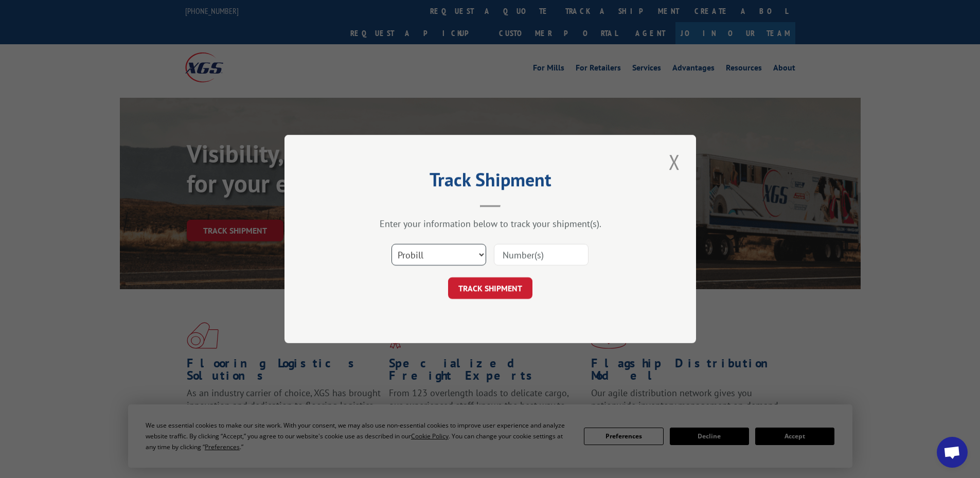 The image size is (980, 478). Describe the element at coordinates (674, 162) in the screenshot. I see `button: Close modal` at that location.